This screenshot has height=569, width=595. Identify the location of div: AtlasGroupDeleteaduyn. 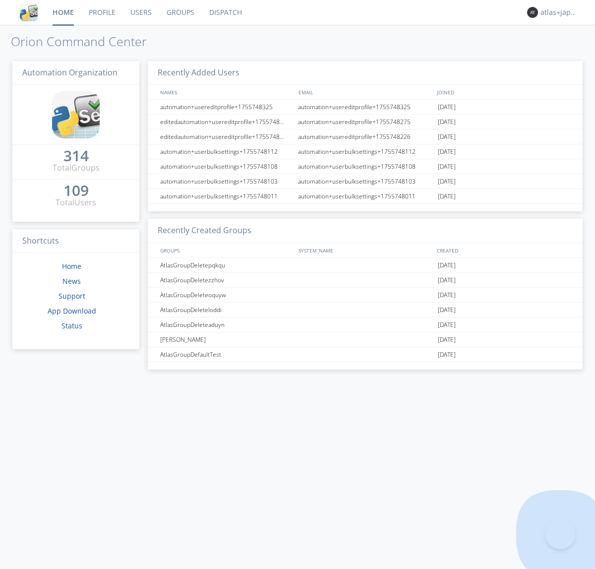
(226, 324).